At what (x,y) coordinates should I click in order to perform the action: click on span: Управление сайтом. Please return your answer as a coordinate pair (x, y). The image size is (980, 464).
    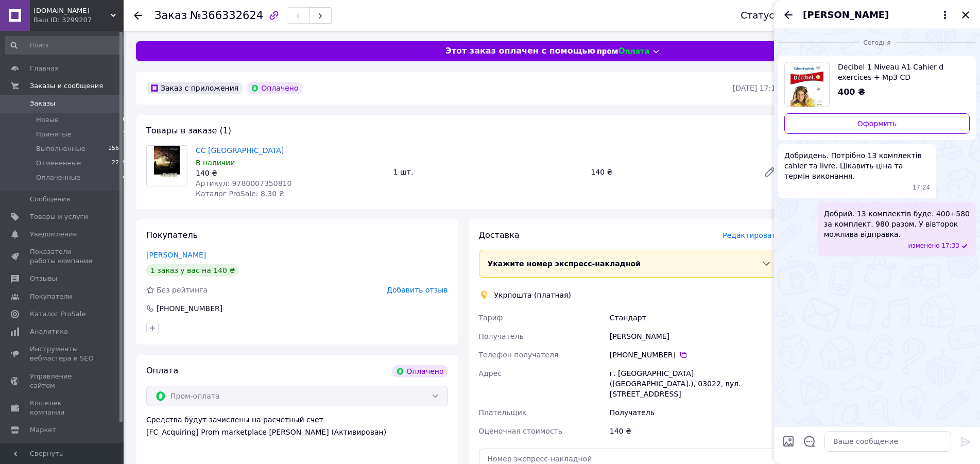
    Looking at the image, I should click on (62, 381).